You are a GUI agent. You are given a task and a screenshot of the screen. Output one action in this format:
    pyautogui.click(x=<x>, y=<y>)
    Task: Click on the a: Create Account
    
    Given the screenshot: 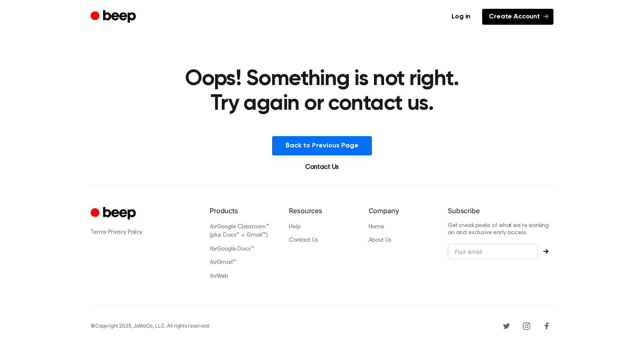 What is the action you would take?
    pyautogui.click(x=517, y=17)
    